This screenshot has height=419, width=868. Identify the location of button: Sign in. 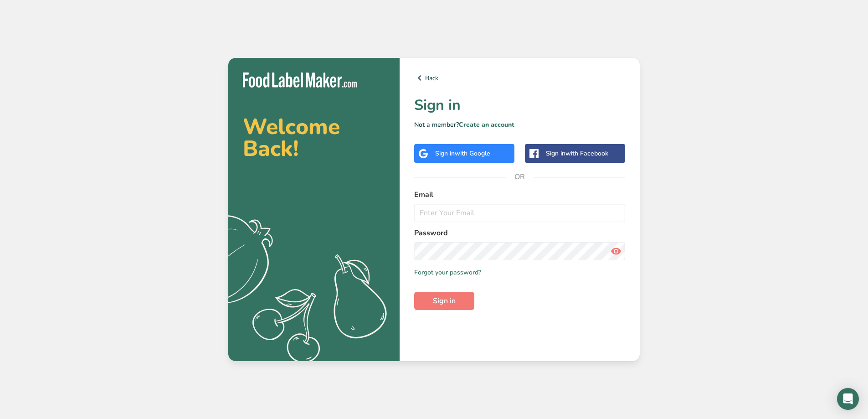
(444, 301).